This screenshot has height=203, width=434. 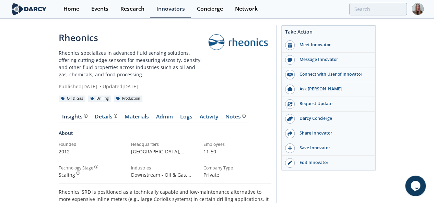 What do you see at coordinates (378, 9) in the screenshot?
I see `input: Advanced Search` at bounding box center [378, 9].